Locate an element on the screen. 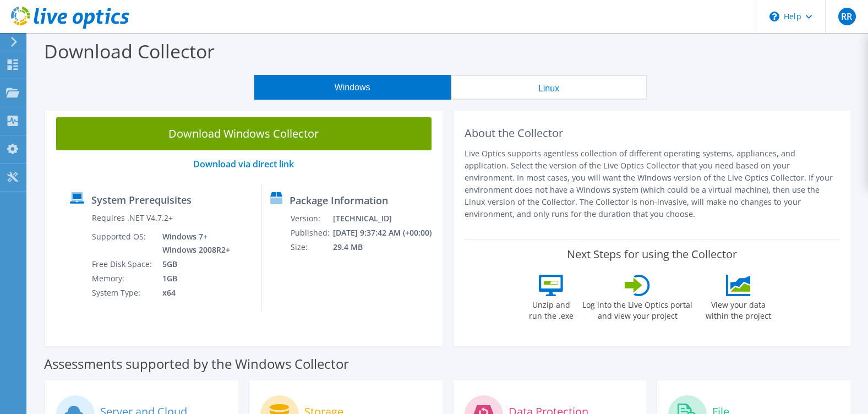  a: Download via direct link is located at coordinates (243, 164).